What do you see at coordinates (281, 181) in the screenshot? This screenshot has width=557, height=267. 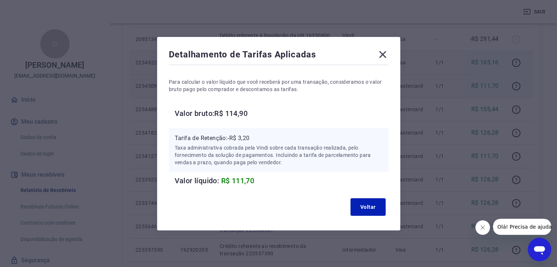 I see `h6: Valor líquido:` at bounding box center [281, 181].